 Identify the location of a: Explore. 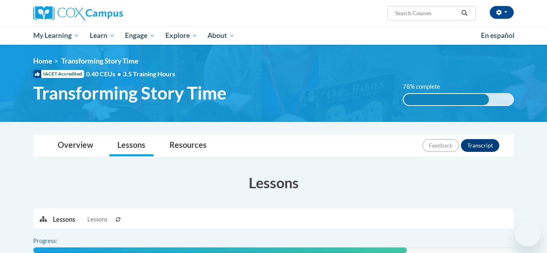
(181, 36).